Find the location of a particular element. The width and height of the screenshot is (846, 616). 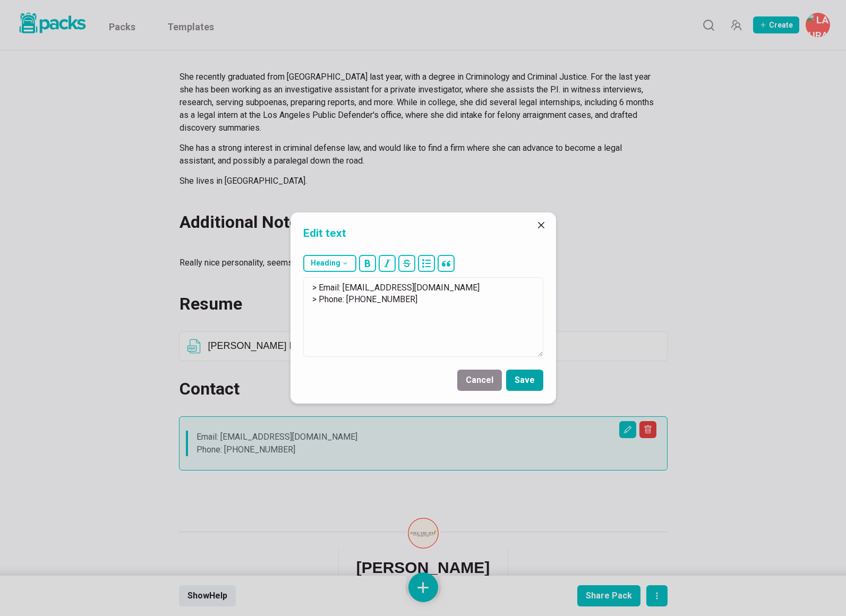

button: block quote is located at coordinates (446, 264).